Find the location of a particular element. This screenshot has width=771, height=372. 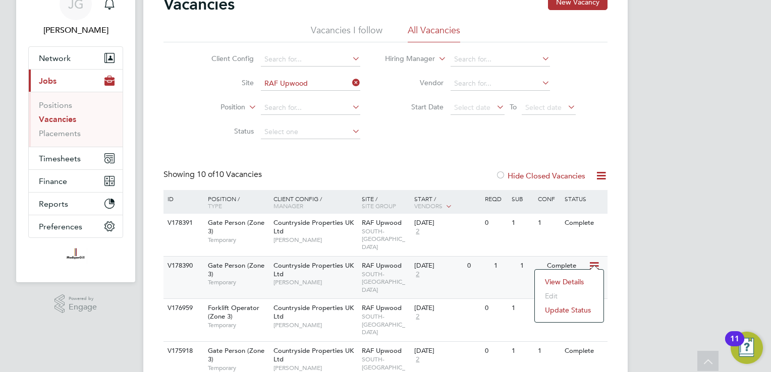

input: Select one is located at coordinates (310, 132).